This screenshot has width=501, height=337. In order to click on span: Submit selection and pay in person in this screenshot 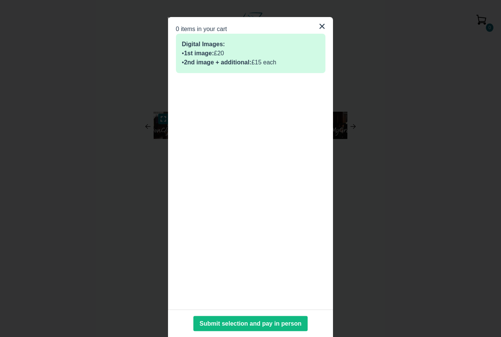, I will do `click(250, 323)`.